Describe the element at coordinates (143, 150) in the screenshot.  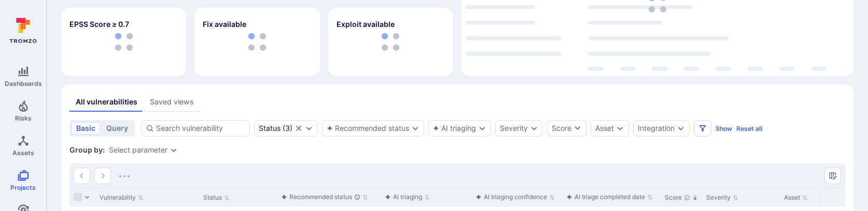
I see `div: grouping parameters` at that location.